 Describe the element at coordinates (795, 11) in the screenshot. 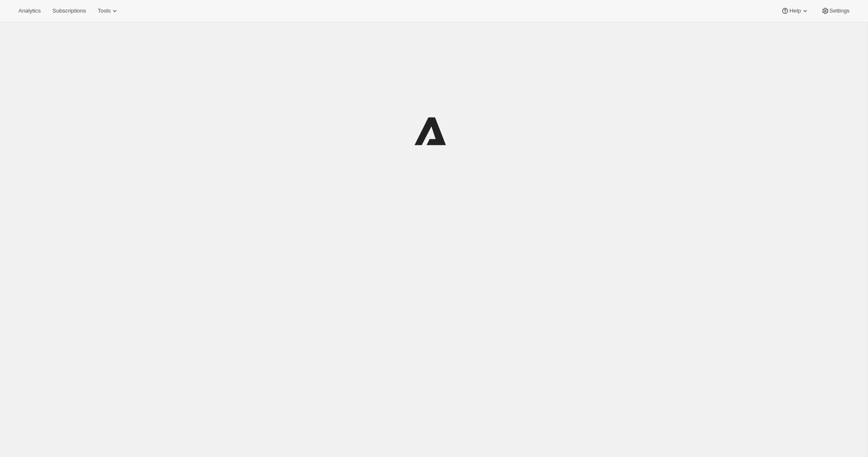

I see `button: Help` at that location.